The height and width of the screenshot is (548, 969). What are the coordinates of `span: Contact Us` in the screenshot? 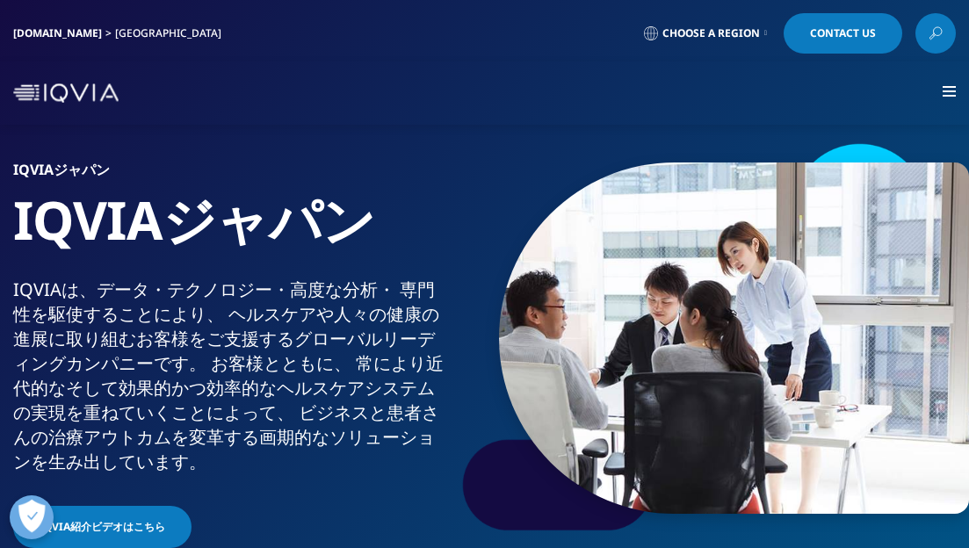 It's located at (843, 33).